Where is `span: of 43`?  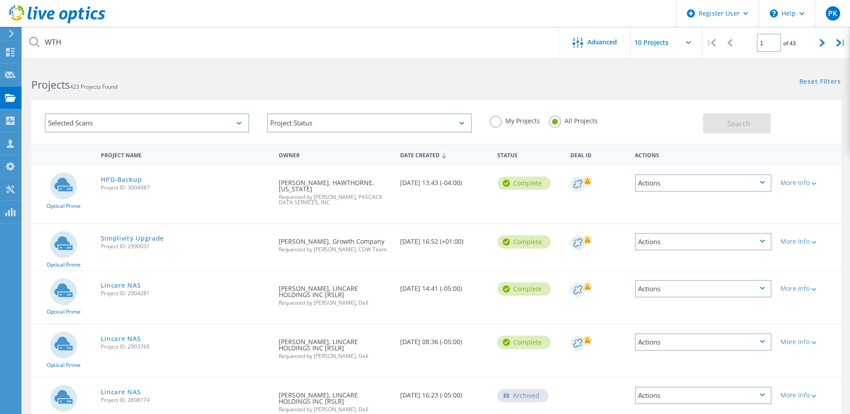 span: of 43 is located at coordinates (790, 43).